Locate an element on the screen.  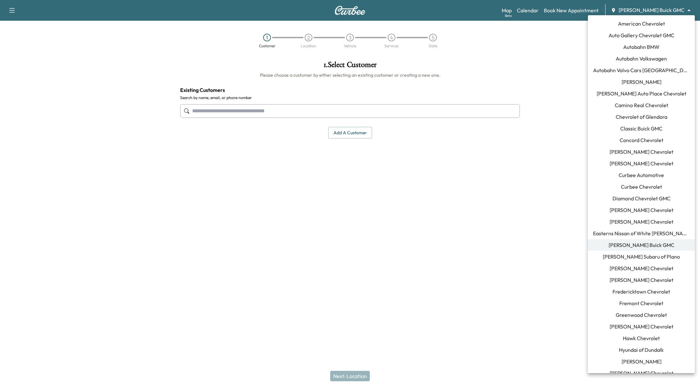
span: Classic Buick GMC is located at coordinates (641, 129).